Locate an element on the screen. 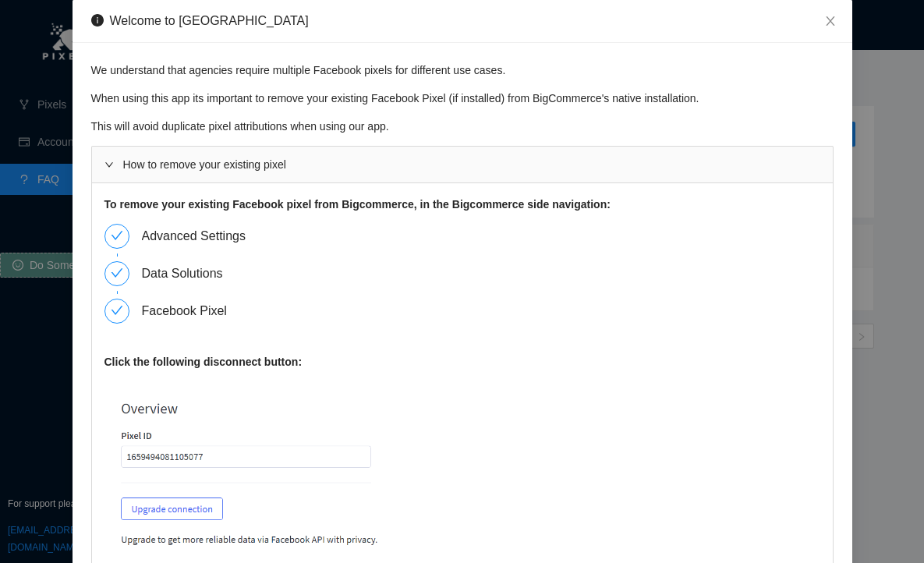  b: Click the following disconnect button: is located at coordinates (203, 361).